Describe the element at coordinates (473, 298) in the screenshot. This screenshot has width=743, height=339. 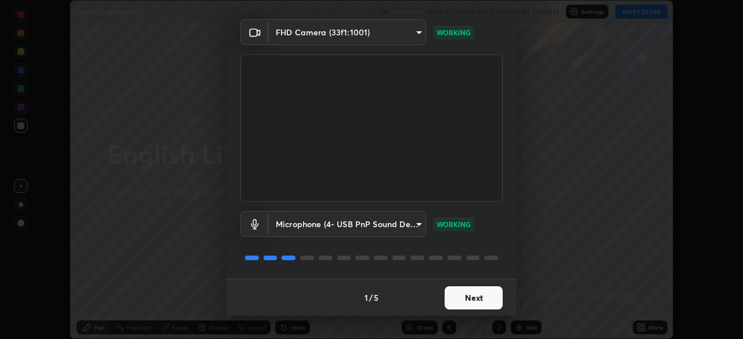
I see `button: Next` at that location.